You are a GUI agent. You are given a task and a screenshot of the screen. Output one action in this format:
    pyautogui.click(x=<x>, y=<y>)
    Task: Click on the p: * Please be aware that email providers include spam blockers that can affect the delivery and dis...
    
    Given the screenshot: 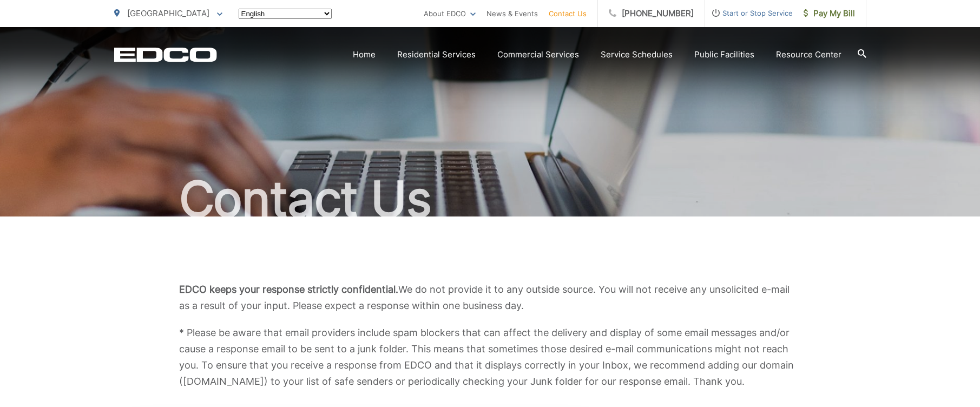 What is the action you would take?
    pyautogui.click(x=490, y=357)
    